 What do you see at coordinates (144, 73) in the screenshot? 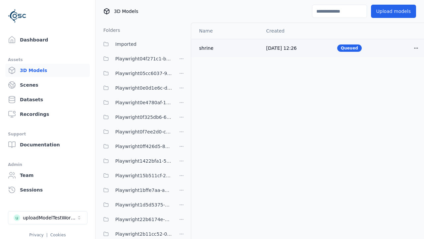
I see `span: Playwright05cc6037-9b74-4704-86c6-3ffabbdece83` at bounding box center [144, 73].